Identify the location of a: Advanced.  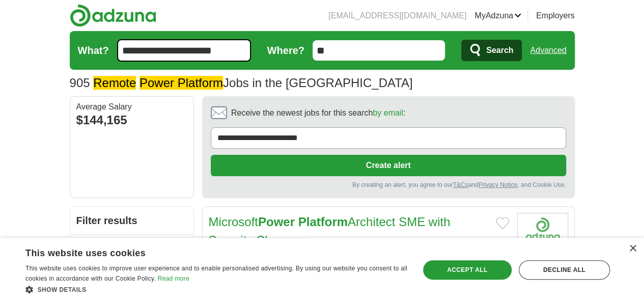
(547, 50).